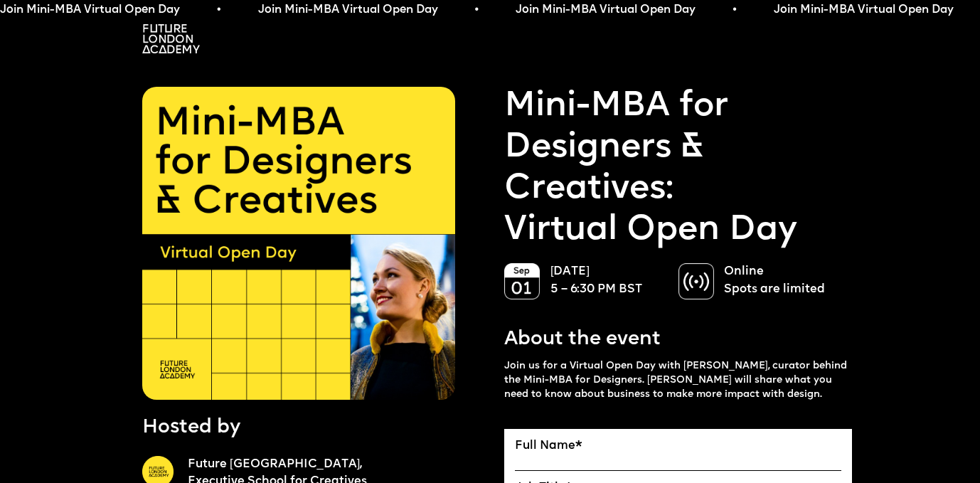  Describe the element at coordinates (678, 447) in the screenshot. I see `label: Full Name` at that location.